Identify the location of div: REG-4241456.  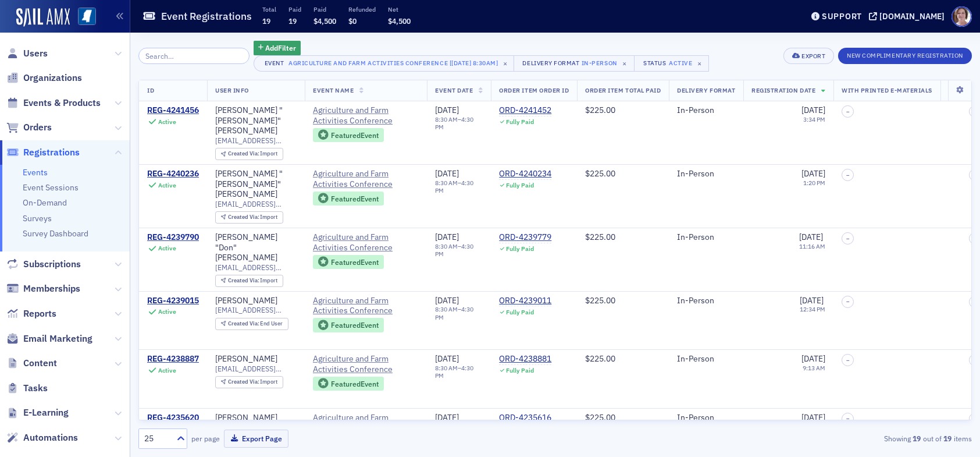
(173, 111).